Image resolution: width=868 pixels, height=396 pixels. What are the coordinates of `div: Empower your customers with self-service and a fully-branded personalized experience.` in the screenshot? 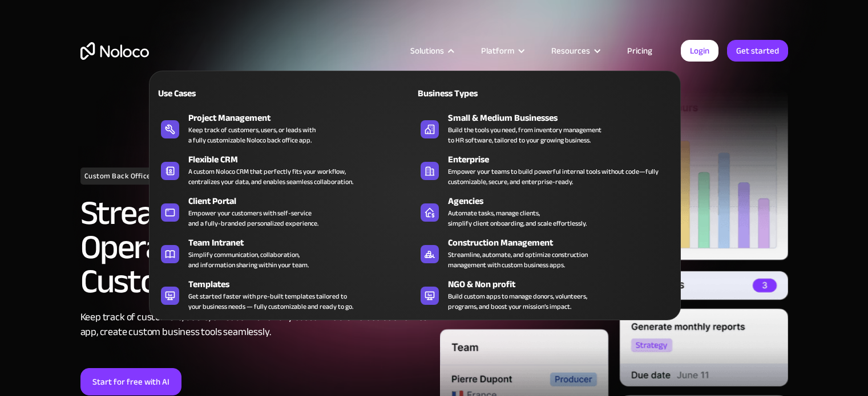 It's located at (253, 219).